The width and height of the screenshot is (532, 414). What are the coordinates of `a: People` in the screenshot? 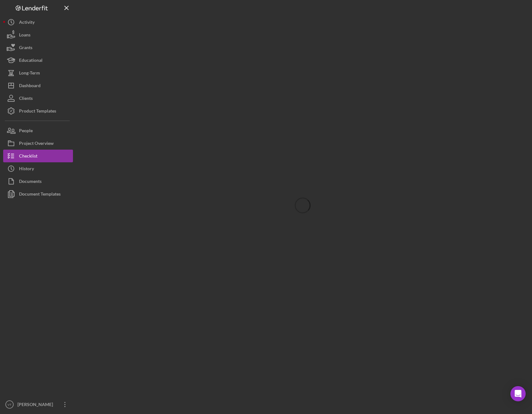 It's located at (38, 131).